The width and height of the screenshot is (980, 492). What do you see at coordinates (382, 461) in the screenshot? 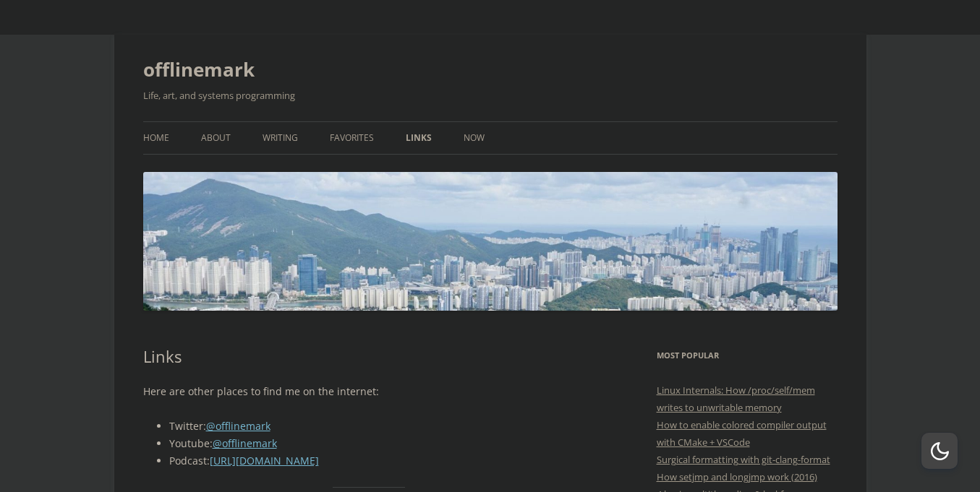
I see `li: Podcast:` at bounding box center [382, 461].